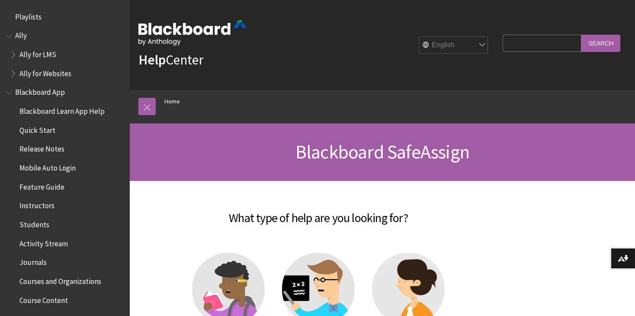  I want to click on span: Ally for LMS, so click(38, 53).